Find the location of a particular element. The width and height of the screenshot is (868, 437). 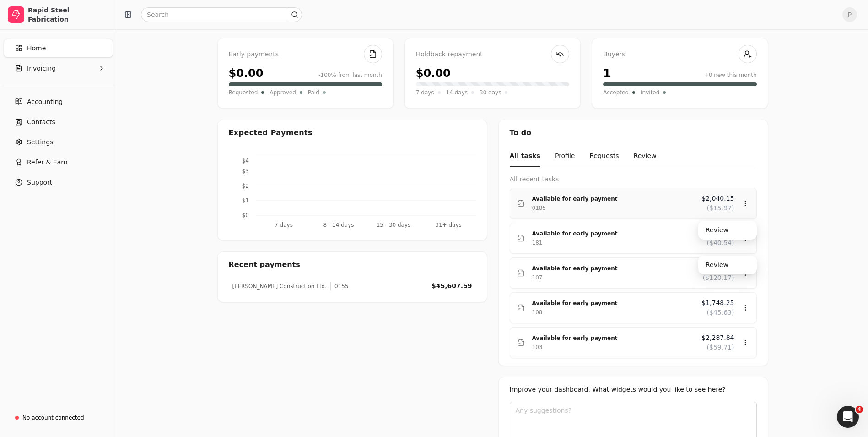

a: Home is located at coordinates (58, 48).